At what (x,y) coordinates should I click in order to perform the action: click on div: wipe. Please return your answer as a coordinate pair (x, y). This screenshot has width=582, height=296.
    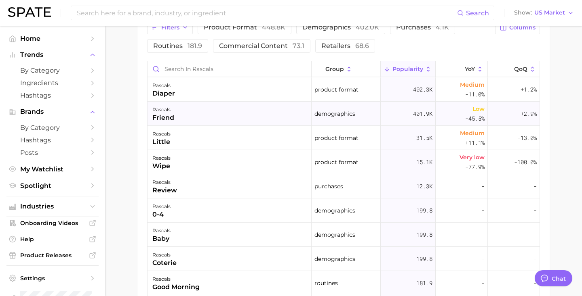
    Looking at the image, I should click on (161, 166).